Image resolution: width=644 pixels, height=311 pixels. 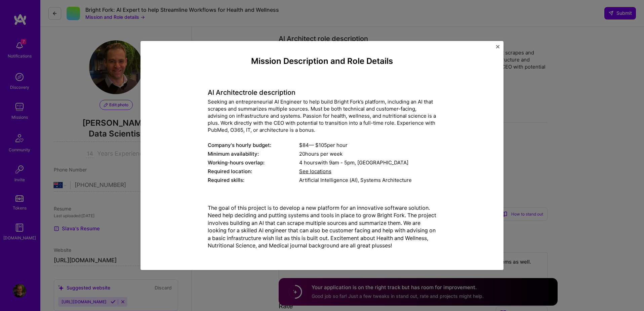 I want to click on div: Required skills:, so click(x=253, y=180).